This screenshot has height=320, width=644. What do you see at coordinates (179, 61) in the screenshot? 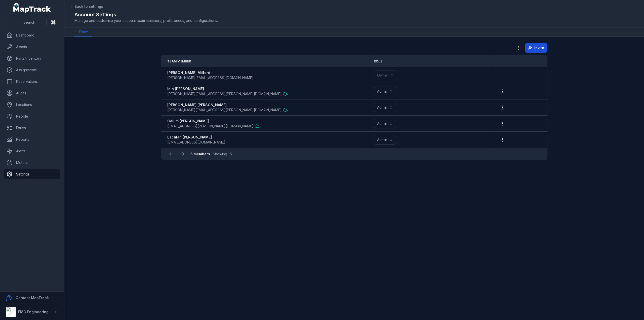
I see `span: Team Member` at bounding box center [179, 61].